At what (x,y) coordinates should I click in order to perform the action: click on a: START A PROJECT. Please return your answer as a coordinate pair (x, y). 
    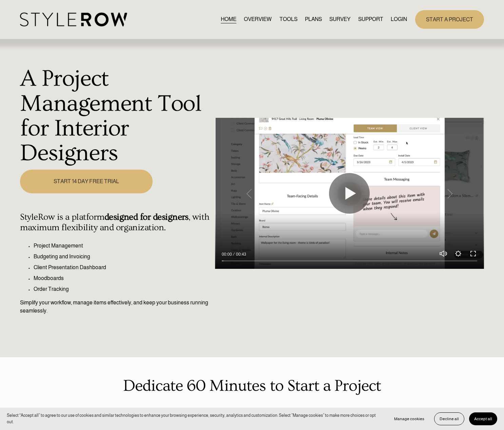
    Looking at the image, I should click on (449, 19).